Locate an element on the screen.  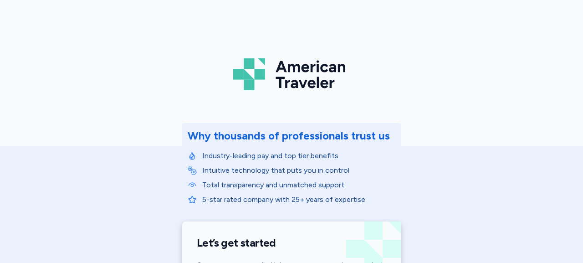
p: 5-star rated company with 25+ years of expertise is located at coordinates (299, 199).